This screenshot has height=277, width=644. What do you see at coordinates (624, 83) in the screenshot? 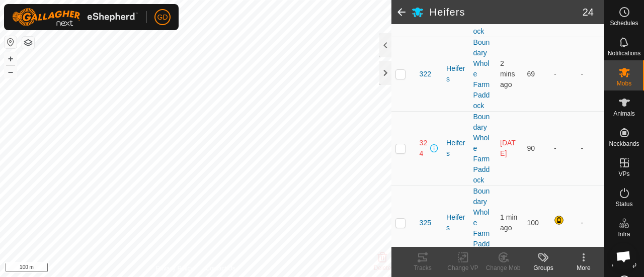
I see `span: Mobs` at bounding box center [624, 83].